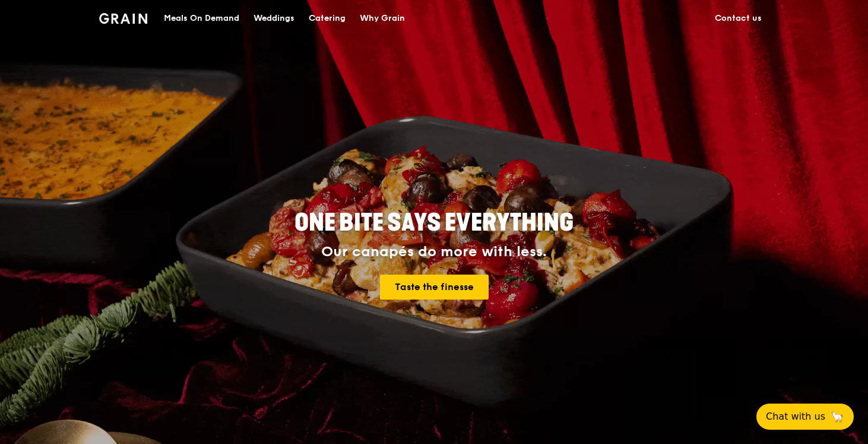  Describe the element at coordinates (383, 19) in the screenshot. I see `div: Why Grain` at that location.